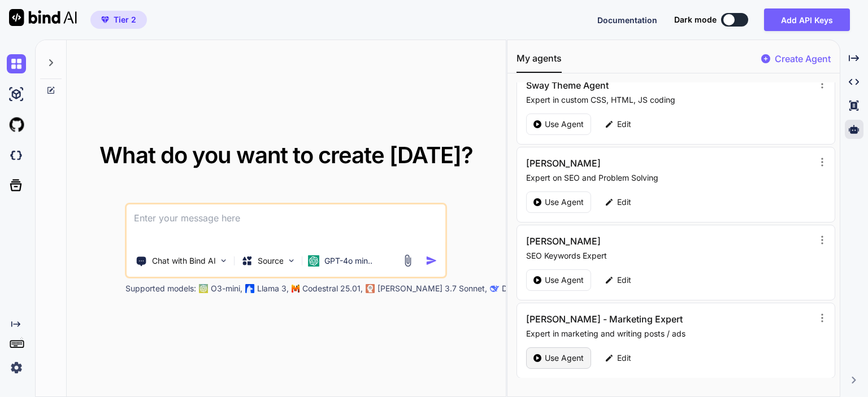 The width and height of the screenshot is (868, 397). Describe the element at coordinates (183, 261) in the screenshot. I see `p: Chat with Bind AI` at that location.